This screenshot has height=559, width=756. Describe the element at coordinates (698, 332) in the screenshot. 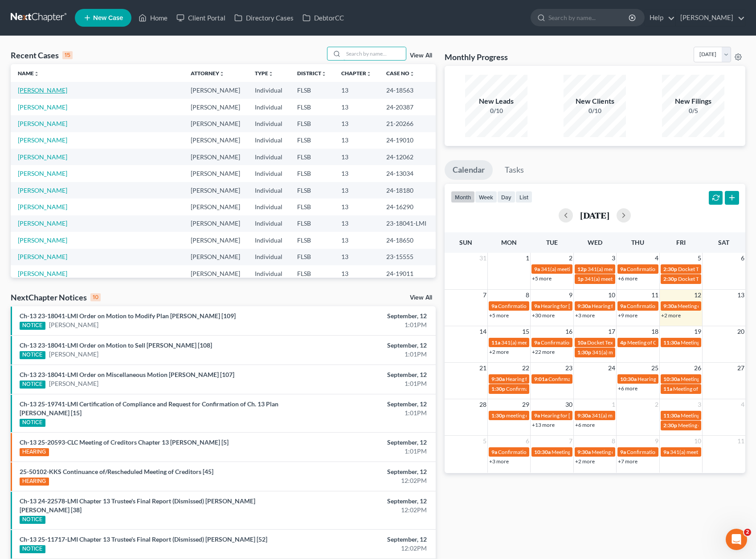

I see `span: 19` at that location.